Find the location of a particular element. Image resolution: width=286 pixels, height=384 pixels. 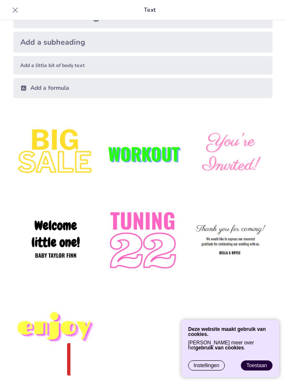

span: Instellingen is located at coordinates (206, 365).